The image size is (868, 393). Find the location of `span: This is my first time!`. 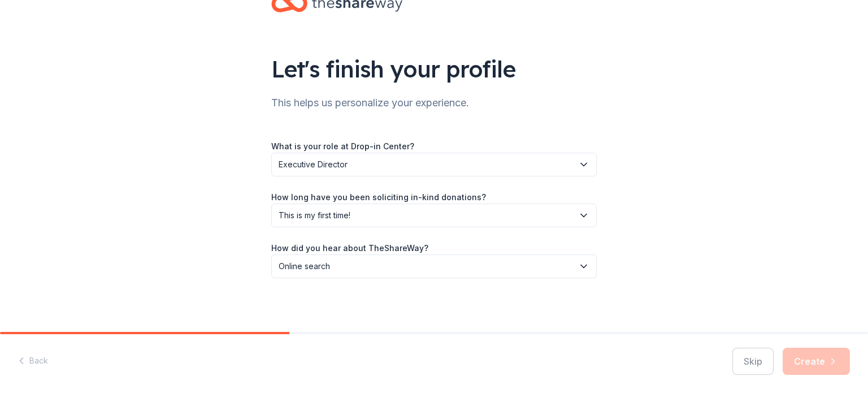

span: This is my first time! is located at coordinates (426, 215).